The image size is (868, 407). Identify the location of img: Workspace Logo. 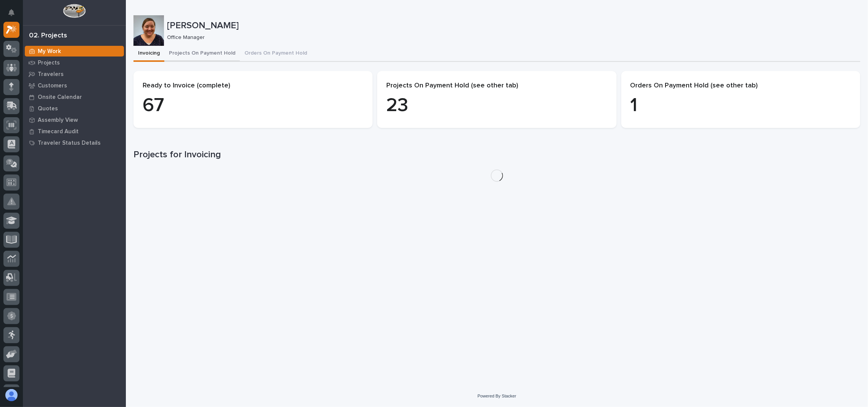
(74, 11).